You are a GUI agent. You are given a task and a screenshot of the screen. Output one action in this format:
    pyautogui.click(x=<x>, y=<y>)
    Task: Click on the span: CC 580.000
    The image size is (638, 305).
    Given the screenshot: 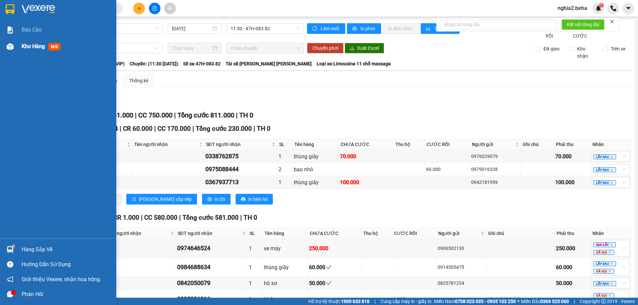 What is the action you would take?
    pyautogui.click(x=161, y=218)
    